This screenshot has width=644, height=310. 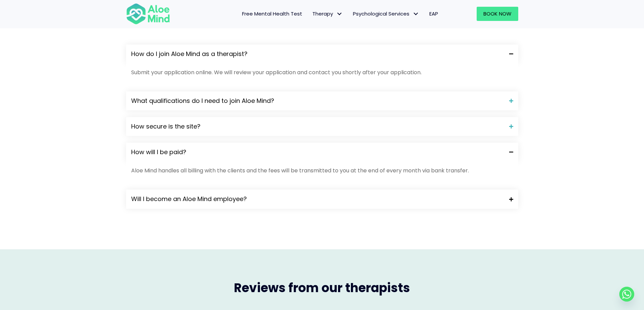 What do you see at coordinates (272, 14) in the screenshot?
I see `span: Free Mental Health Test` at bounding box center [272, 14].